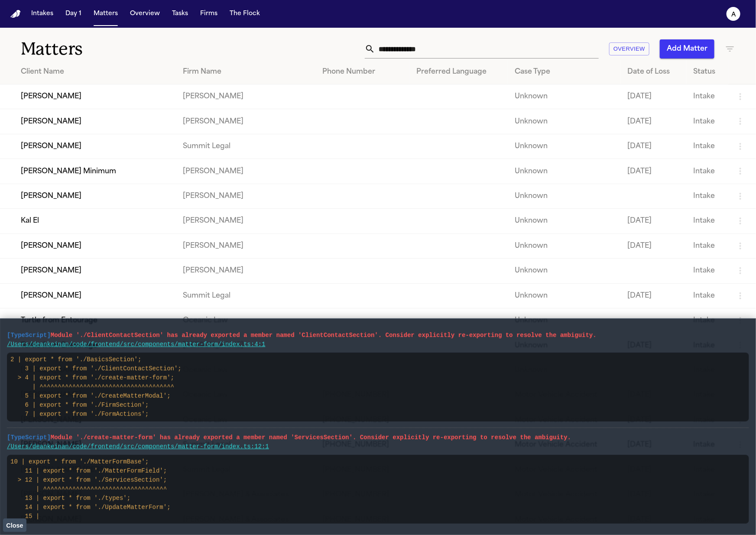 This screenshot has width=756, height=535. Describe the element at coordinates (209, 14) in the screenshot. I see `a: Firms` at that location.